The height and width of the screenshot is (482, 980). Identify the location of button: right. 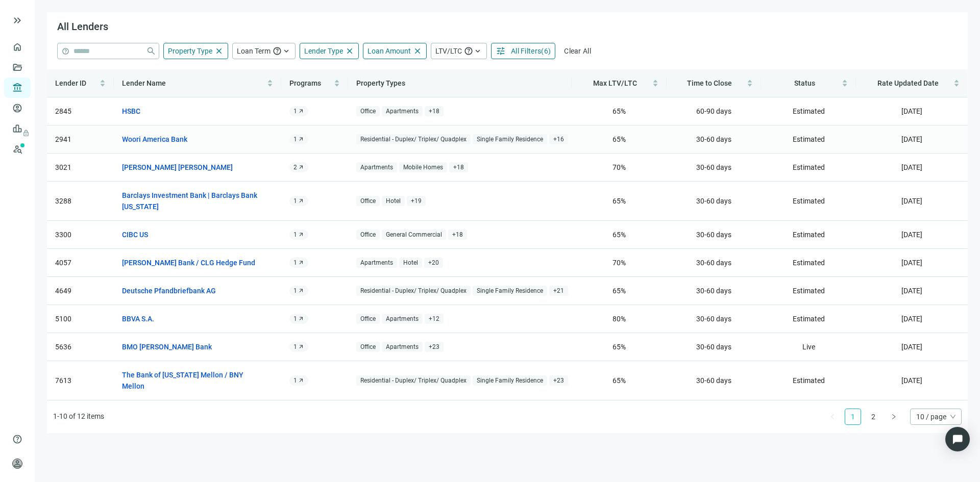
(894, 417).